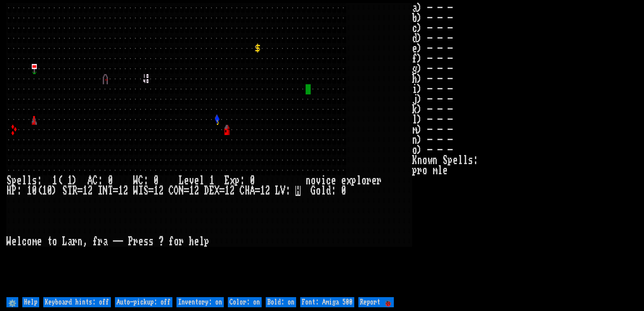  Describe the element at coordinates (14, 191) in the screenshot. I see `div: P` at that location.